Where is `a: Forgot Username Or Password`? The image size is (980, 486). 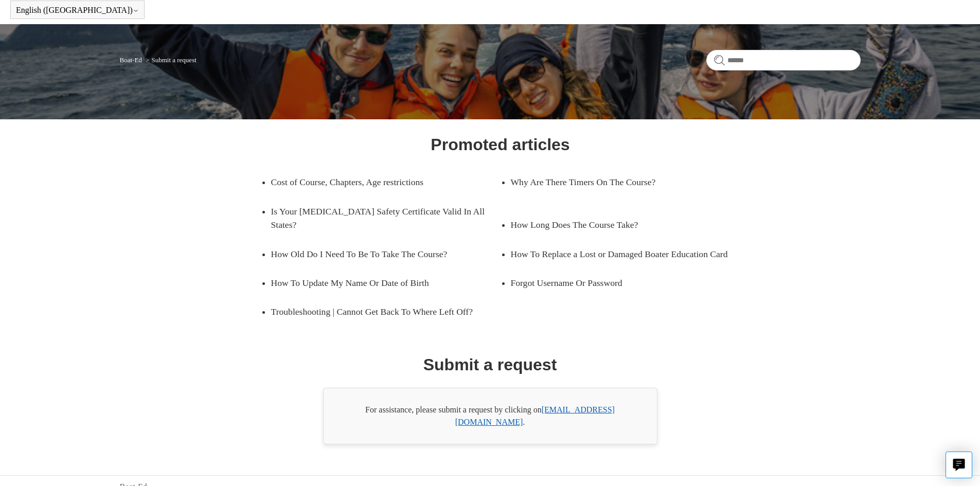
a: Forgot Username Or Password is located at coordinates (617, 283).